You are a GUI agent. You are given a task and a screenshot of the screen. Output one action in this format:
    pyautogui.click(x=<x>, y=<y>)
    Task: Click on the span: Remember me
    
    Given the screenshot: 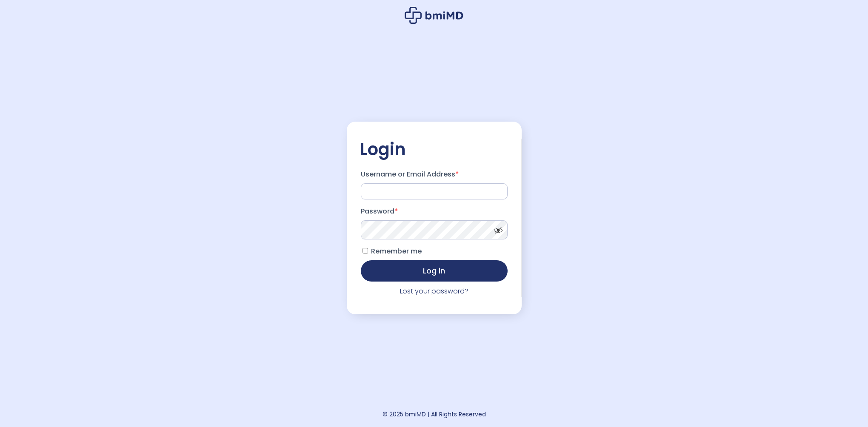 What is the action you would take?
    pyautogui.click(x=396, y=251)
    